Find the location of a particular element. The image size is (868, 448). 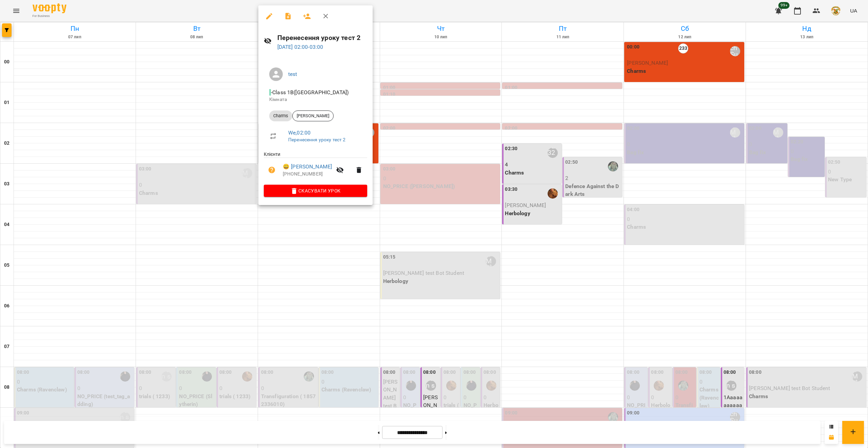

ul: Клієнти is located at coordinates (316, 168).